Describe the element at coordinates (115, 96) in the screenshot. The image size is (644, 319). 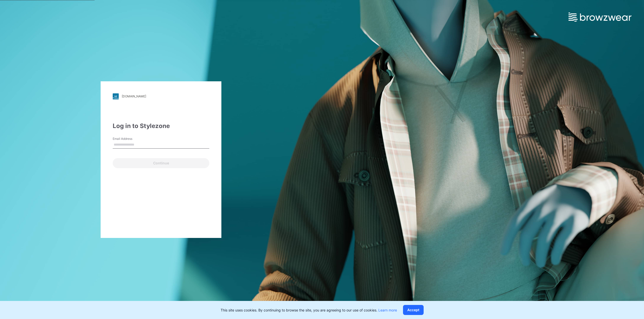
I see `img: stylezone-logo.562084cfcfab977791bfbf7441f1a819.svg` at that location.